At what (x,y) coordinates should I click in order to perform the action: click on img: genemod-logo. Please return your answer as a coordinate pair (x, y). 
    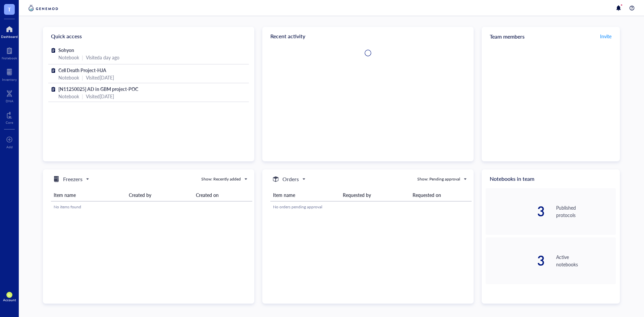
    Looking at the image, I should click on (43, 8).